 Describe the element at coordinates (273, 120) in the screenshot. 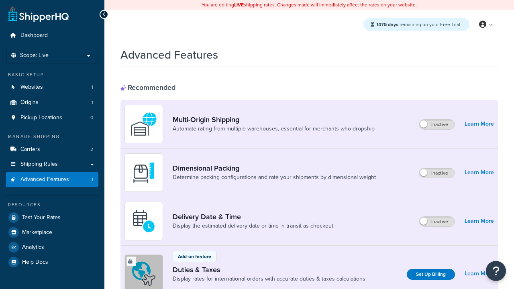

I see `a: Multi-Origin Shipping` at that location.